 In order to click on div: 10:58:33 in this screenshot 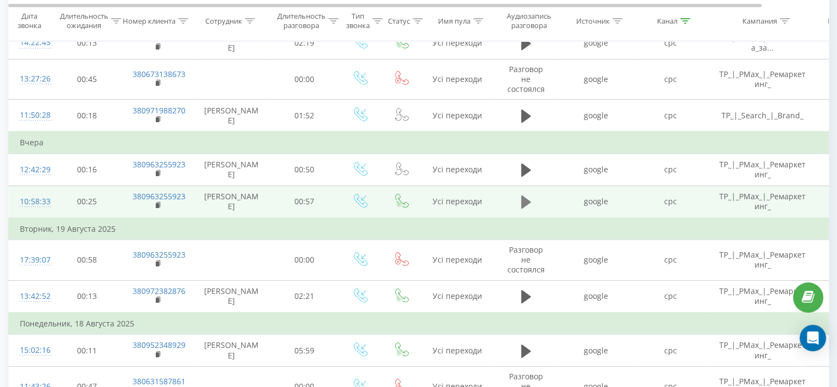, I will do `click(31, 202)`.